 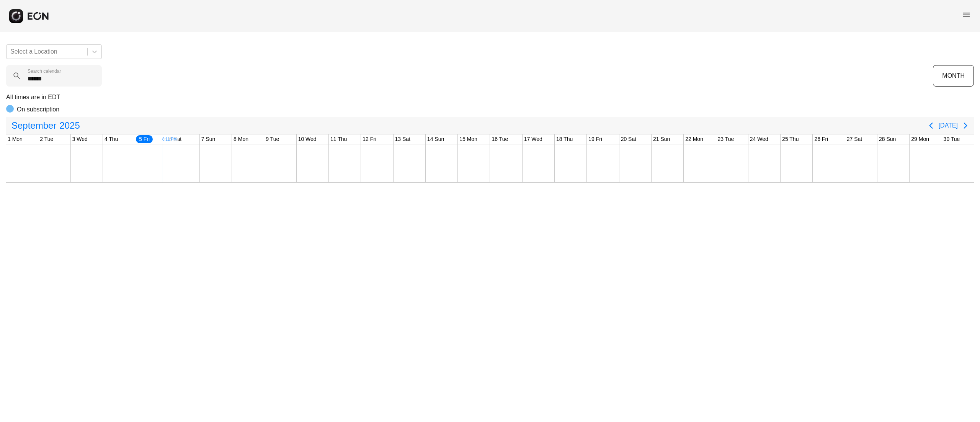 I want to click on button: Previous page, so click(x=931, y=126).